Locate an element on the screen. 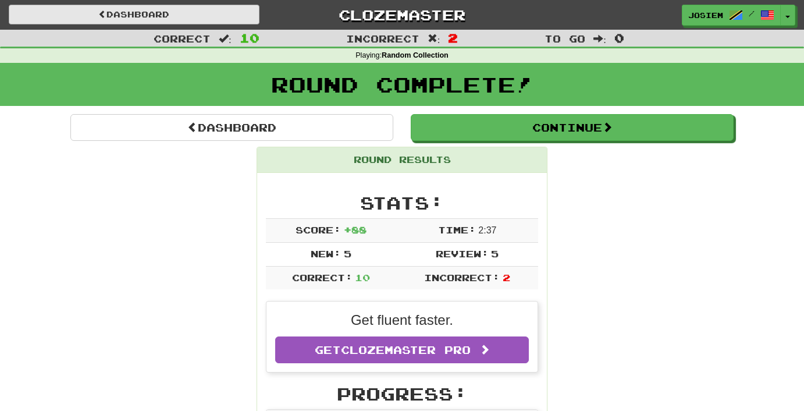 The width and height of the screenshot is (804, 411). span: Review: is located at coordinates (462, 253).